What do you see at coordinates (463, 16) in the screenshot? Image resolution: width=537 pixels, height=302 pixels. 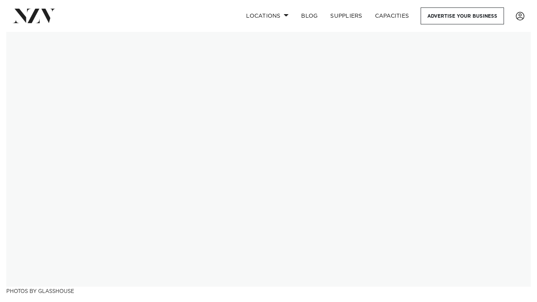 I see `a: Advertise your business` at bounding box center [463, 16].